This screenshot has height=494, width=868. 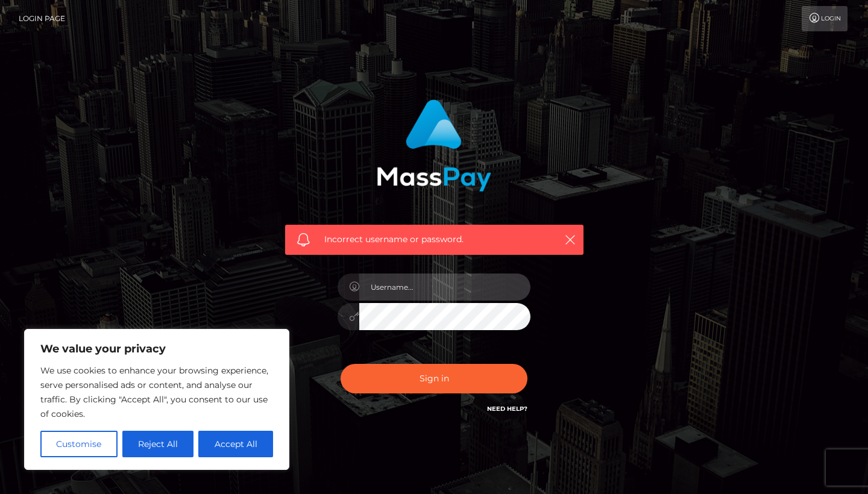 What do you see at coordinates (158, 444) in the screenshot?
I see `button: Reject All` at bounding box center [158, 444].